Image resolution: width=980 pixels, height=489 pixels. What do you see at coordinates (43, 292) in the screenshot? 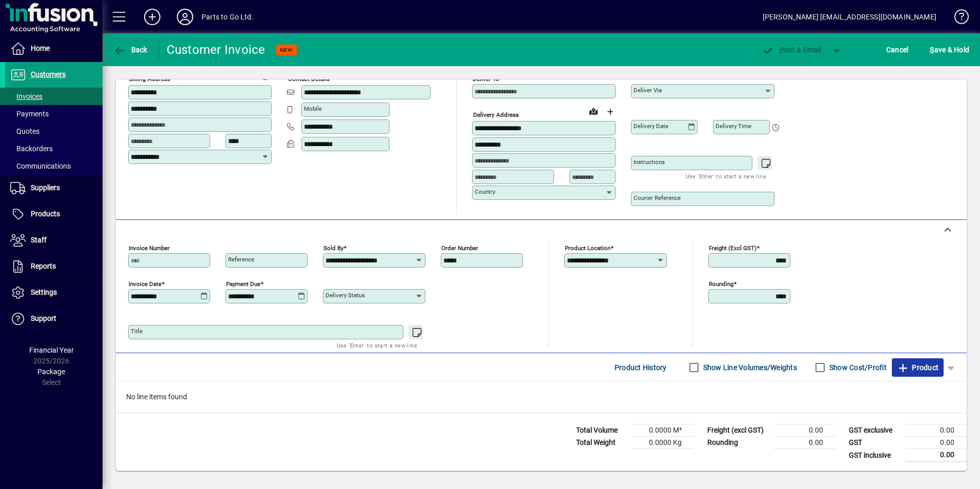
I see `span: Settings` at bounding box center [43, 292].